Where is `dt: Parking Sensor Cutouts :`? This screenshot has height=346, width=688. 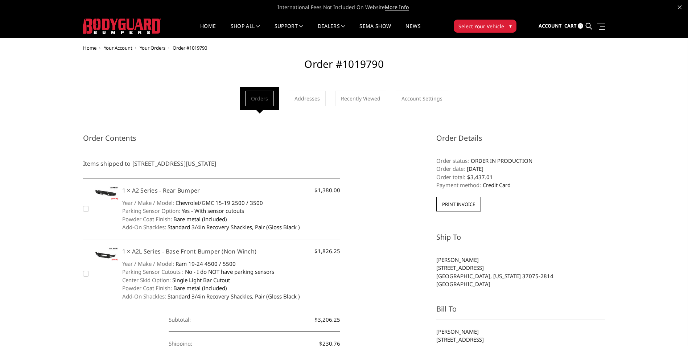 dt: Parking Sensor Cutouts : is located at coordinates (153, 272).